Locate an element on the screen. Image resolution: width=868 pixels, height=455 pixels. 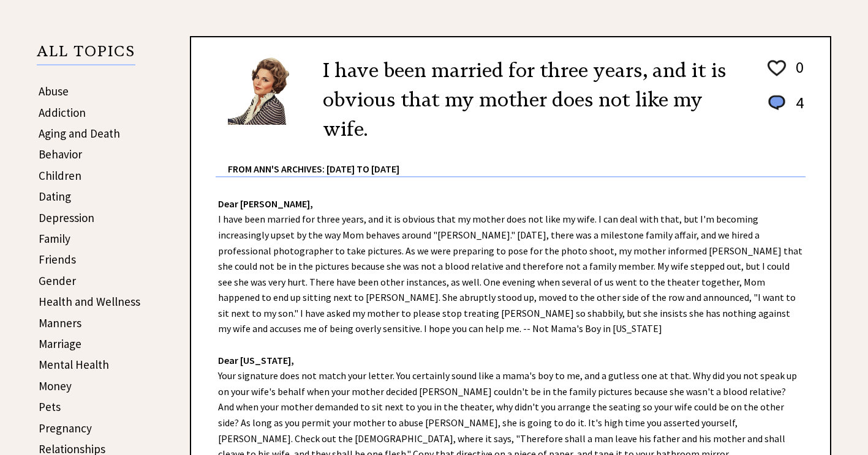
a: Manners is located at coordinates (60, 323).